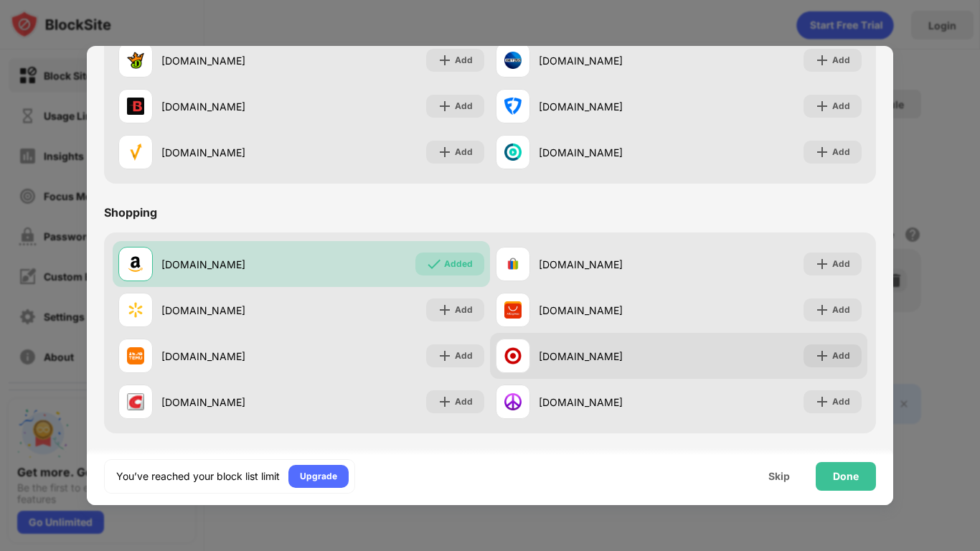 The height and width of the screenshot is (551, 980). I want to click on div: Shopping, so click(131, 212).